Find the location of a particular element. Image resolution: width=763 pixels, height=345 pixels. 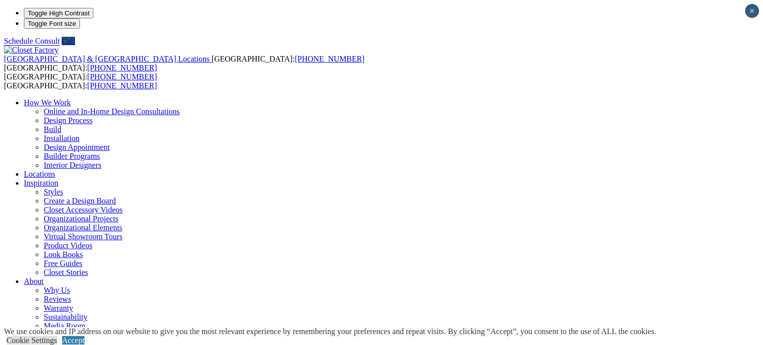

a: Installation is located at coordinates (62, 138).